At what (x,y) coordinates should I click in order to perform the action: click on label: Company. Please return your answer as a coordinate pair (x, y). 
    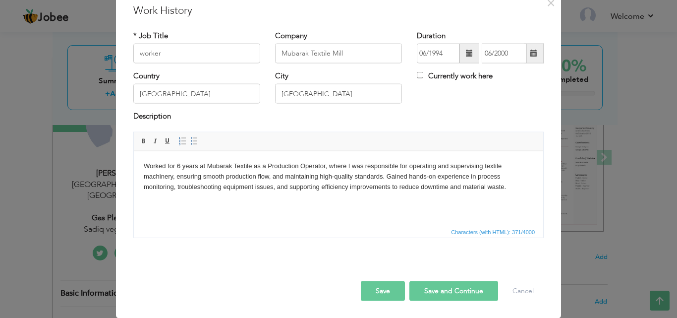
    Looking at the image, I should click on (291, 35).